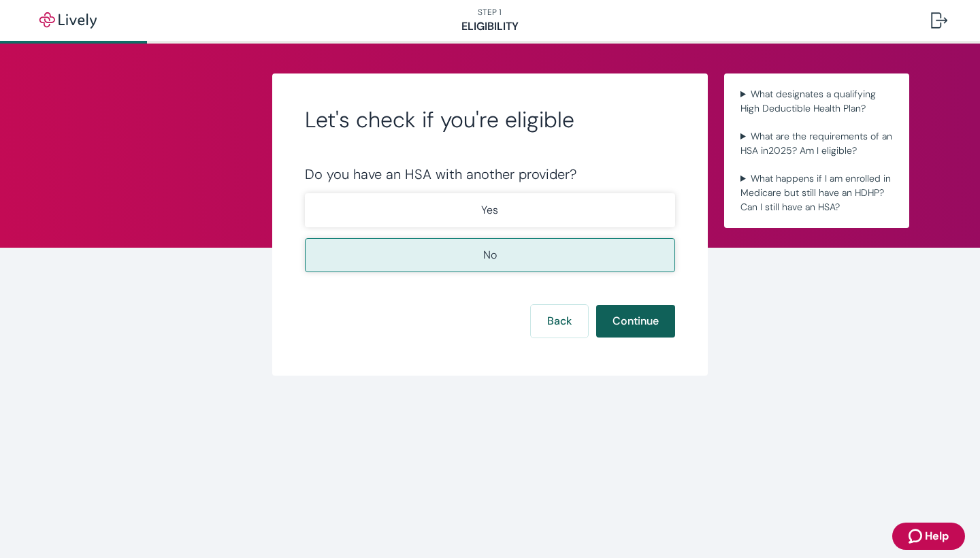 The width and height of the screenshot is (980, 558). Describe the element at coordinates (939, 20) in the screenshot. I see `button: Log out` at that location.